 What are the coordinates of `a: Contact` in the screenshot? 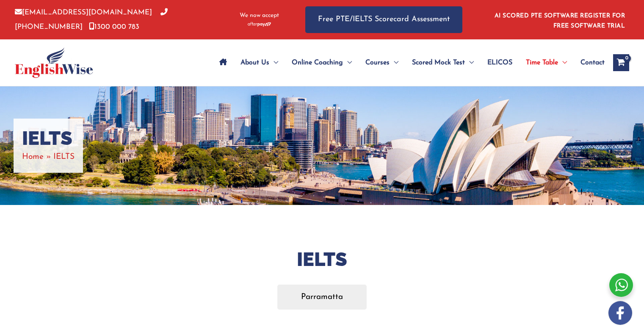 It's located at (589, 63).